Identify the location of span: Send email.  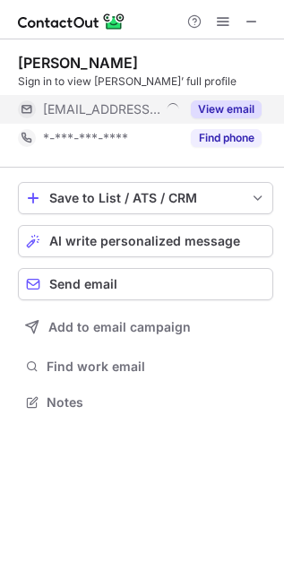
(83, 284).